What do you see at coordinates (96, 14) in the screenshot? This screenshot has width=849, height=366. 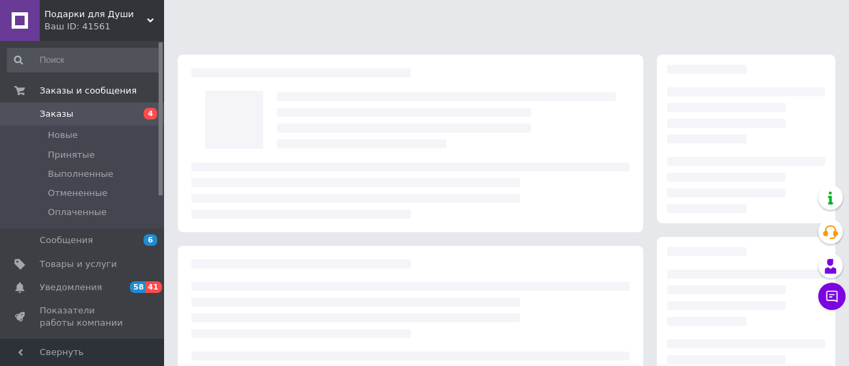 I see `span: Подарки для Души` at bounding box center [96, 14].